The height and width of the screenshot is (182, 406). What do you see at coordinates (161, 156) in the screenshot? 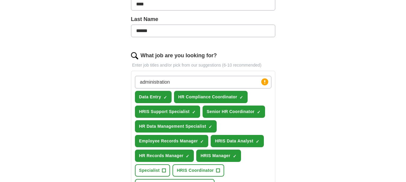
I see `span: HR Records Manager` at bounding box center [161, 156].